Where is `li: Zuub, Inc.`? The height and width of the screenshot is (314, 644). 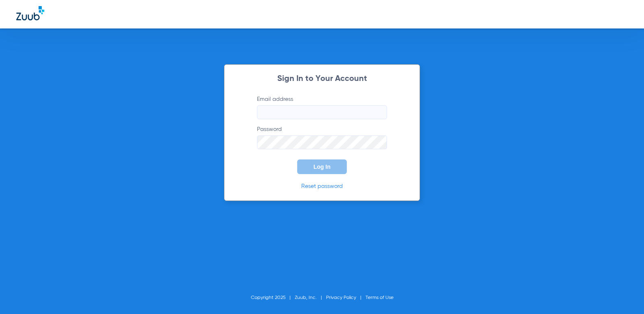 li: Zuub, Inc. is located at coordinates (310, 298).